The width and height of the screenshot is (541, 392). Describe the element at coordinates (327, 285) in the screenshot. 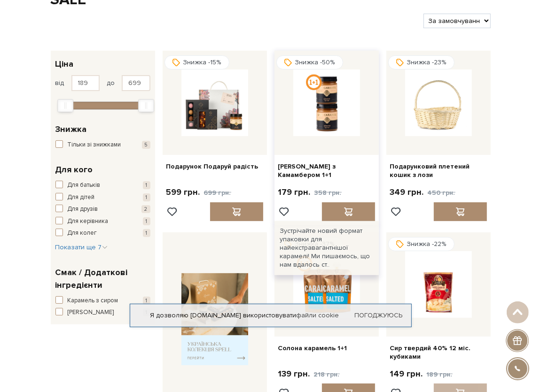

I see `img: Солона карамель 1+1` at that location.